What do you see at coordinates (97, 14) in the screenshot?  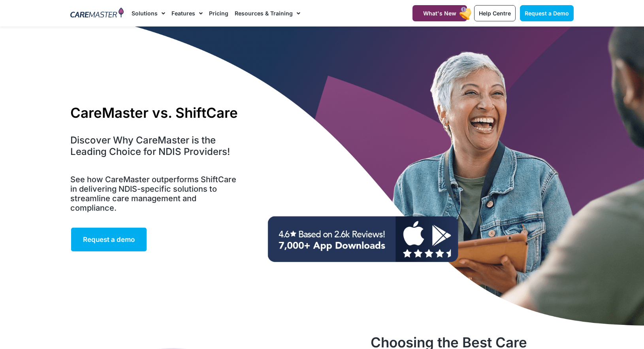 I see `img: CareMaster Logo` at bounding box center [97, 14].